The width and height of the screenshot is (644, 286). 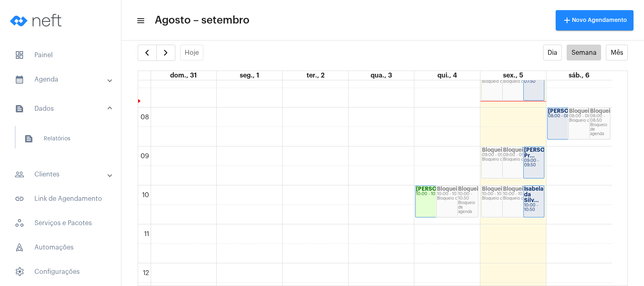 I want to click on span: Relatórios, so click(x=60, y=139).